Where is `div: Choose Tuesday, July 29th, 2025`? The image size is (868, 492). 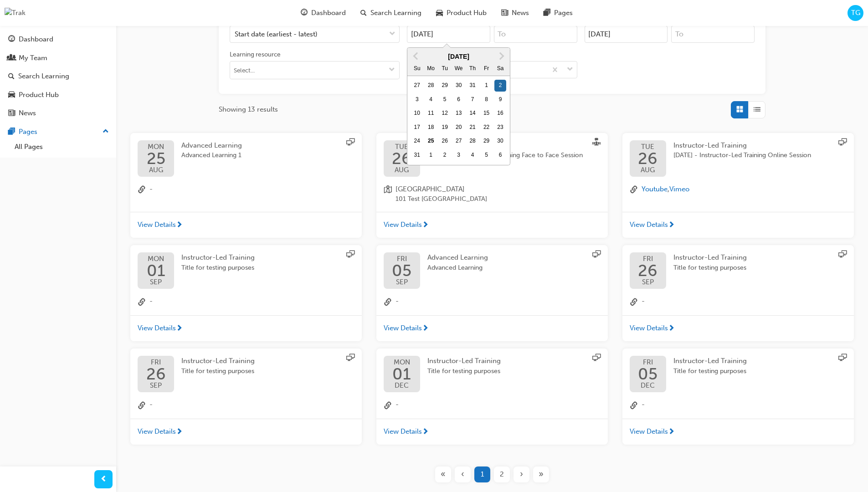
div: Choose Tuesday, July 29th, 2025 is located at coordinates (445, 86).